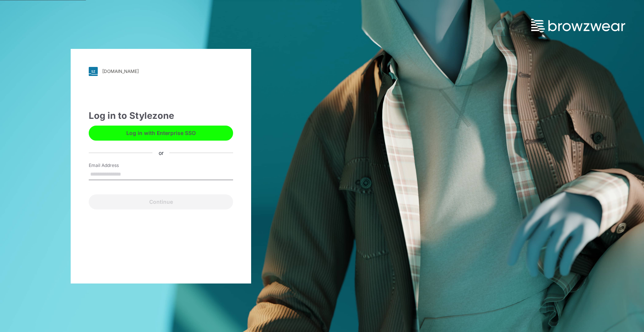  Describe the element at coordinates (115, 166) in the screenshot. I see `label: Email Address` at that location.